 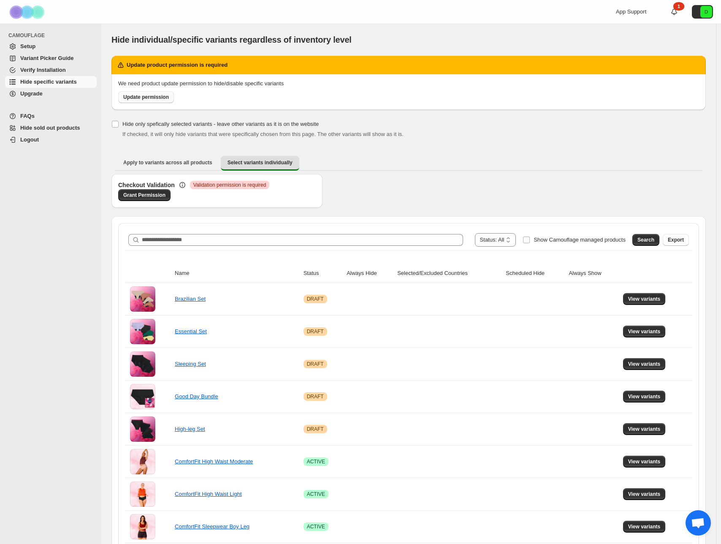 I want to click on th: Scheduled Hide, so click(x=535, y=273).